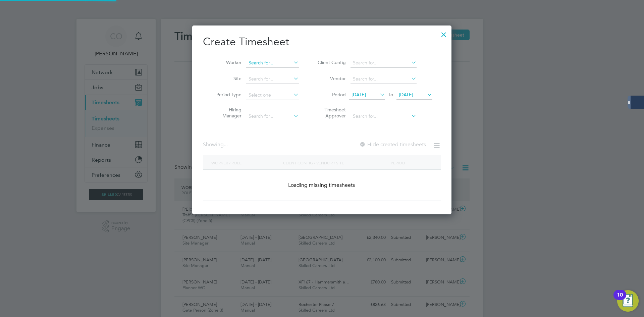  Describe the element at coordinates (331, 62) in the screenshot. I see `label: Client Config` at that location.